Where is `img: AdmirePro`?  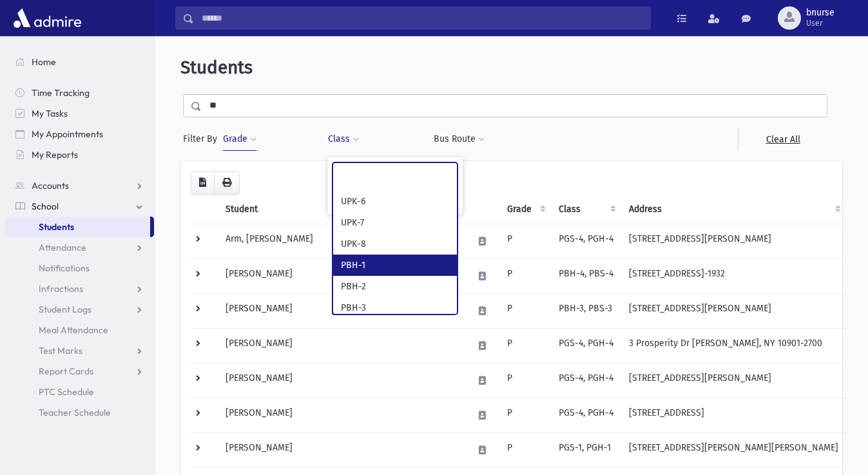
img: AdmirePro is located at coordinates (47, 18).